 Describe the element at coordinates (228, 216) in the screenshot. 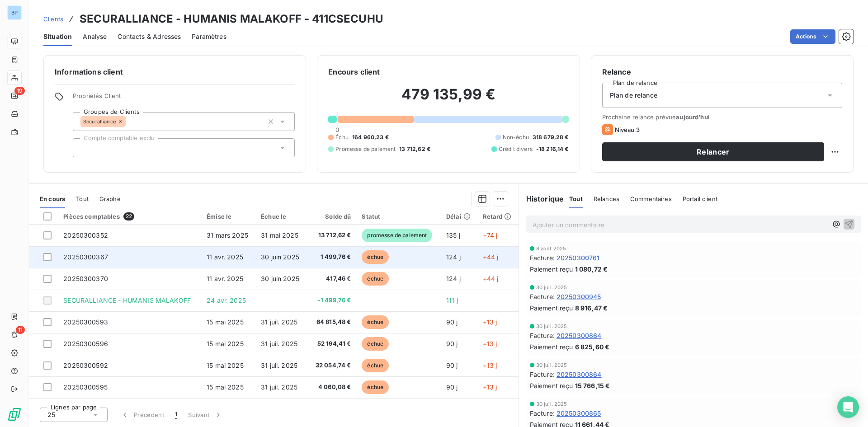

I see `div: Émise le` at that location.